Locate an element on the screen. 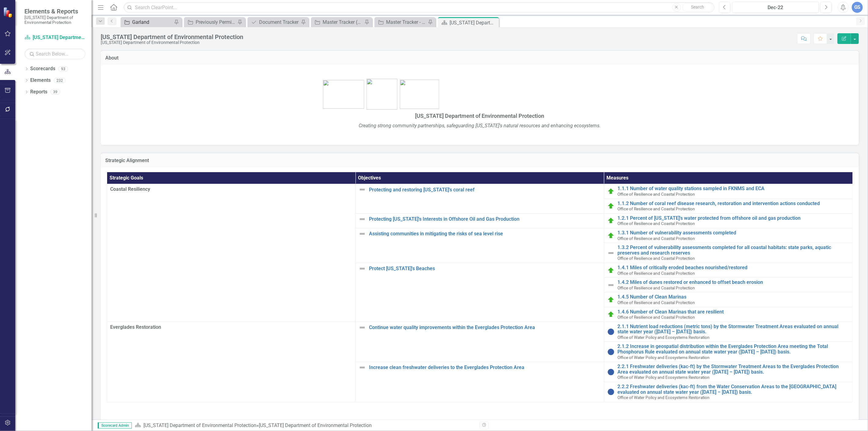 This screenshot has height=431, width=868. a: 2.1.1 Nutrient load reductions (metric tons) by the Stormwater Treatment Areas evaluated on annua... is located at coordinates (733, 329).